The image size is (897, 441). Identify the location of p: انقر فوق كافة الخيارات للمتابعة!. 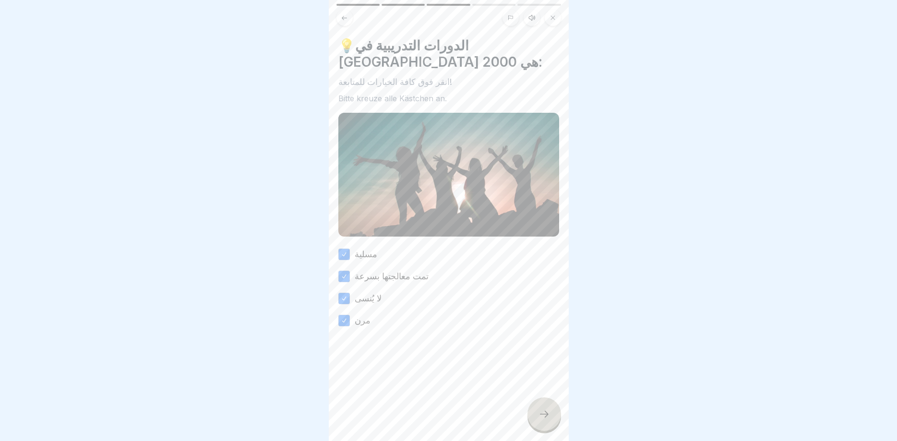
(449, 82).